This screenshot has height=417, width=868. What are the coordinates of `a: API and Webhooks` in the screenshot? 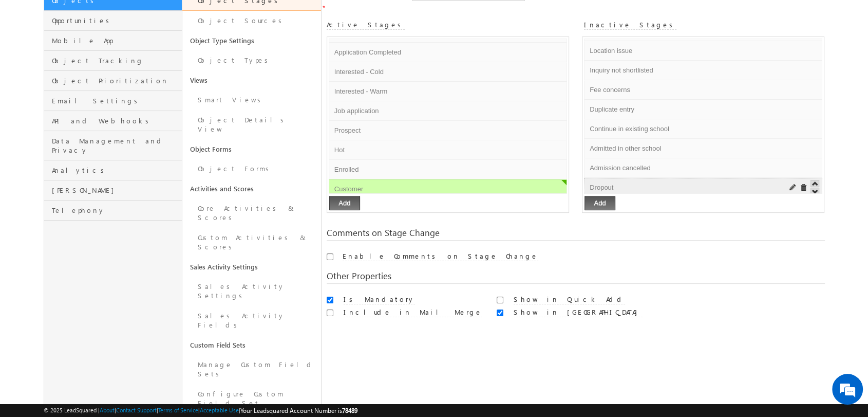 It's located at (113, 121).